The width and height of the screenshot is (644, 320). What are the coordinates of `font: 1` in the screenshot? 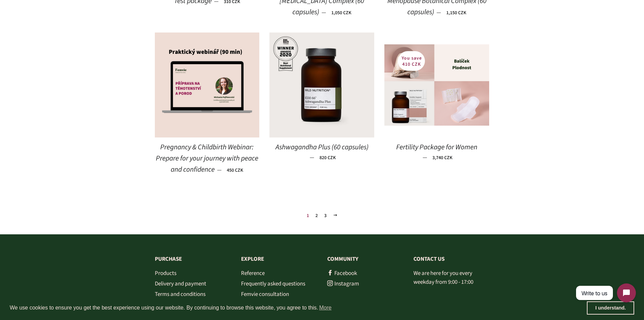 It's located at (307, 216).